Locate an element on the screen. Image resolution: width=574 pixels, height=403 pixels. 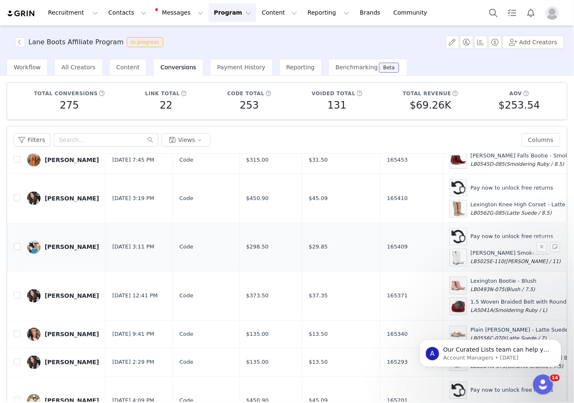
h5: Total revenue is located at coordinates (427, 94).